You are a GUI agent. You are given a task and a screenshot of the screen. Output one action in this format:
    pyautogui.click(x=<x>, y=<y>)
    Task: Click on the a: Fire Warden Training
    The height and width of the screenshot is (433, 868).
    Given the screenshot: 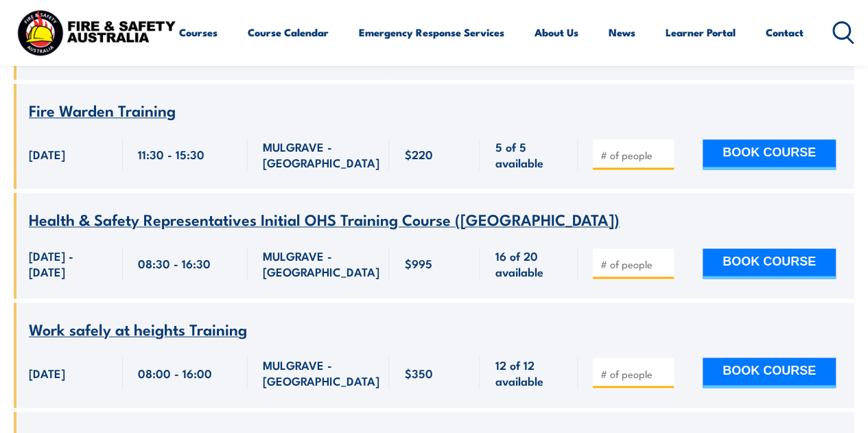 What is the action you would take?
    pyautogui.click(x=102, y=110)
    